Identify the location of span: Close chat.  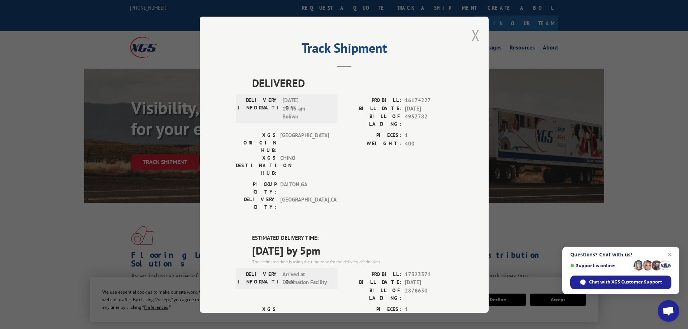
(670, 255).